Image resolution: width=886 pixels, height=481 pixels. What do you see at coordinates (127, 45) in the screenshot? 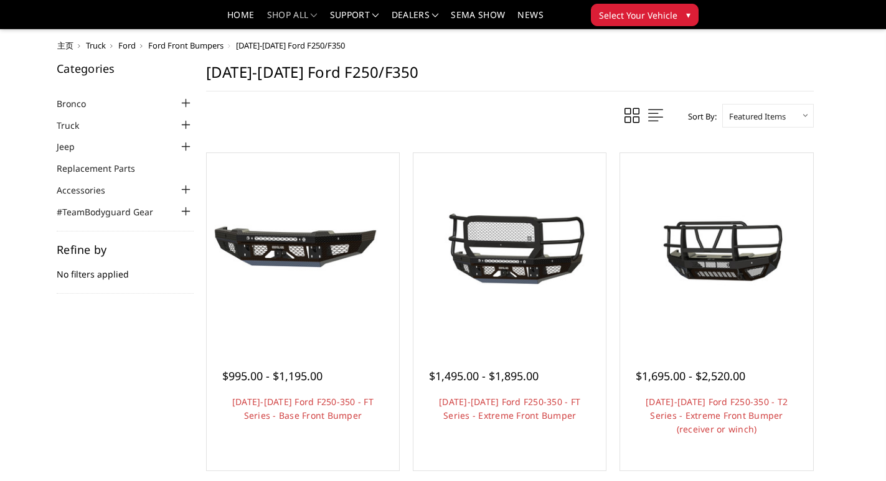
I see `a: Ford` at bounding box center [127, 45].